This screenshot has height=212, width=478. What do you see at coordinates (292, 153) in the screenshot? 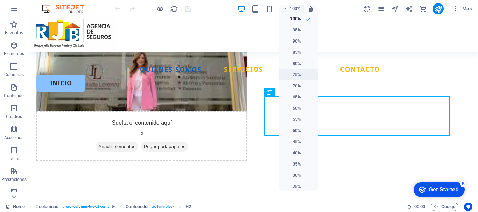
I see `h6: 40%` at bounding box center [292, 153].